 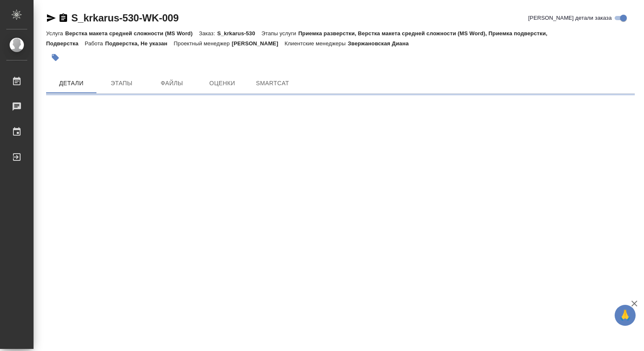 I want to click on p: Проектный менеджер, so click(x=203, y=43).